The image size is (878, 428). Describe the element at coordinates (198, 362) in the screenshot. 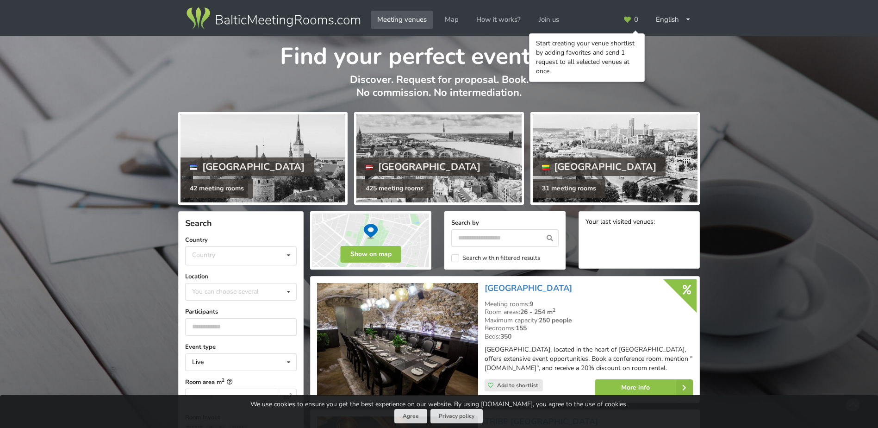

I see `div: Live` at that location.